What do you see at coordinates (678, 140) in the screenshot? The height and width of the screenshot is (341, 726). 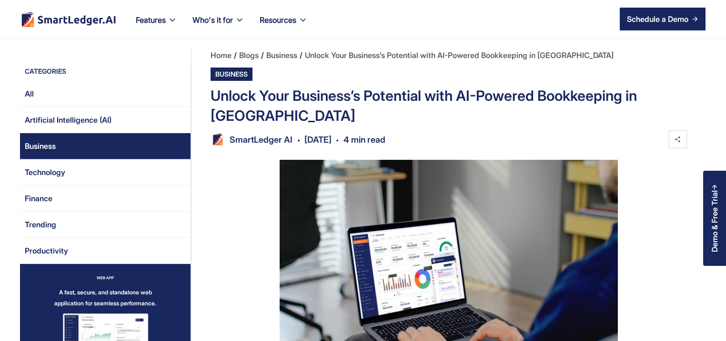 I see `img: share` at bounding box center [678, 140].